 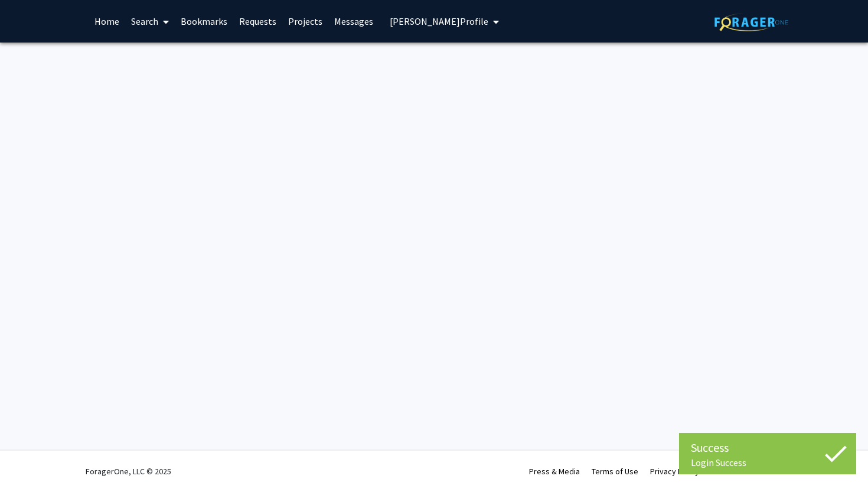 I want to click on div: Login Success, so click(x=768, y=462).